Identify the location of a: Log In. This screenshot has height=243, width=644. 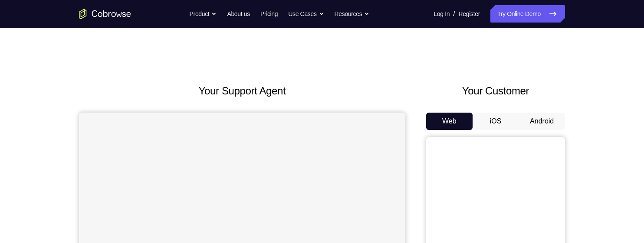
(442, 14).